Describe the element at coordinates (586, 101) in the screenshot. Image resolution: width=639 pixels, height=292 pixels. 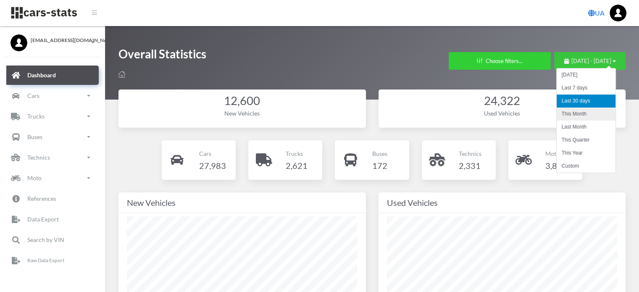
I see `li: Last 30 days` at that location.